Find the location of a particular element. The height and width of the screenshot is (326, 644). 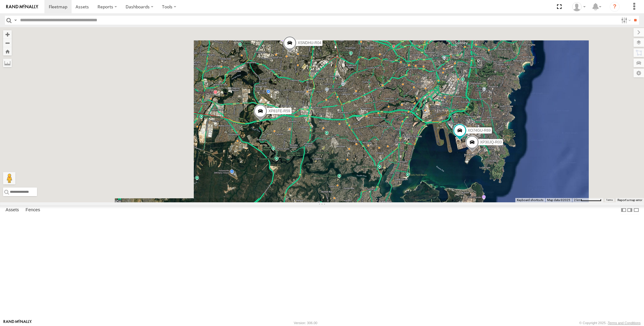

a: Terms (opens in new tab) is located at coordinates (609, 200).